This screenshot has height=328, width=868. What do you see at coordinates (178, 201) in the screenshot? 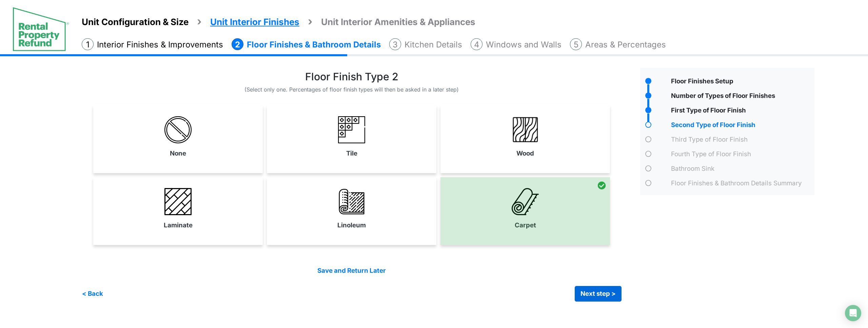
I see `img: laminate_3.png` at bounding box center [178, 201].